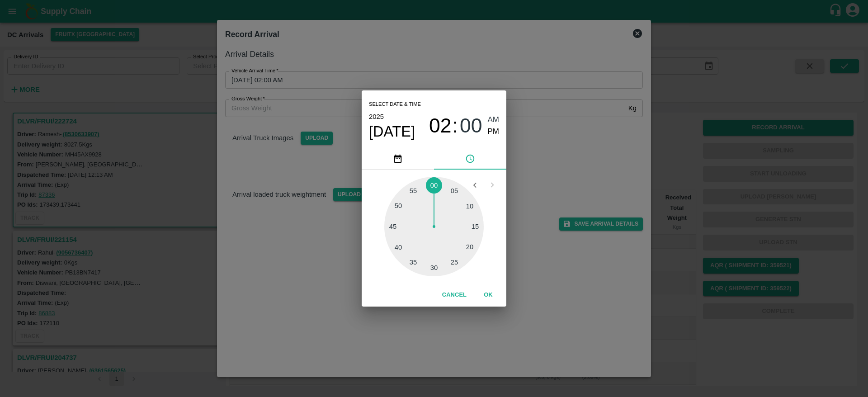 Image resolution: width=868 pixels, height=397 pixels. What do you see at coordinates (471, 126) in the screenshot?
I see `span: 00` at bounding box center [471, 126].